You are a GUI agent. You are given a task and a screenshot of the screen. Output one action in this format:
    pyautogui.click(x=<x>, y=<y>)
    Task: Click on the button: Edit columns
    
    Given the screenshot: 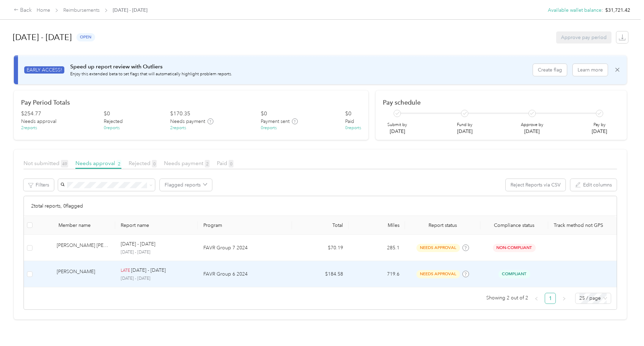 What is the action you would take?
    pyautogui.click(x=593, y=185)
    